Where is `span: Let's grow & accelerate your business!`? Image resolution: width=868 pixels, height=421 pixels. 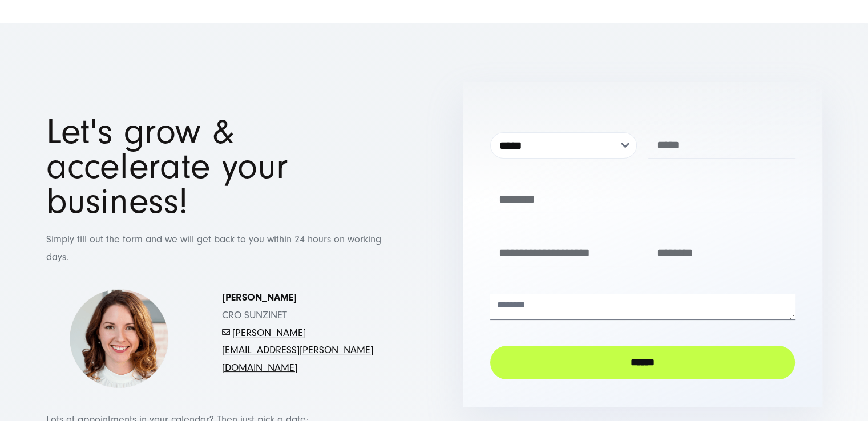
span: Let's grow & accelerate your business! is located at coordinates (168, 167).